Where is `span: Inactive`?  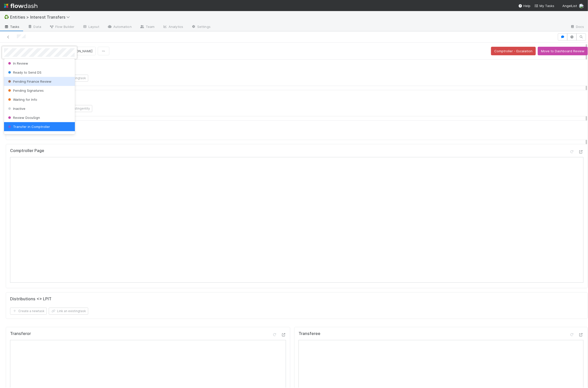
span: Inactive is located at coordinates (16, 108).